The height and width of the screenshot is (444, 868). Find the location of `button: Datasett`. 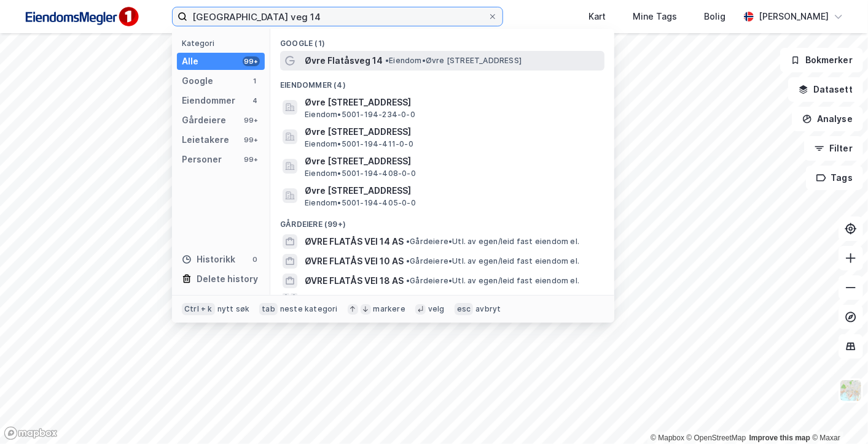

button: Datasett is located at coordinates (825, 90).